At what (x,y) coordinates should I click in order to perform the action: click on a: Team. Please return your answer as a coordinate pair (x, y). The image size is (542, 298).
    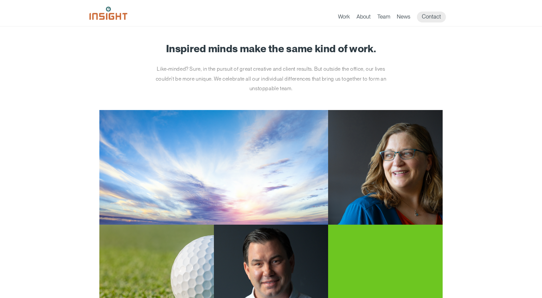
    Looking at the image, I should click on (384, 18).